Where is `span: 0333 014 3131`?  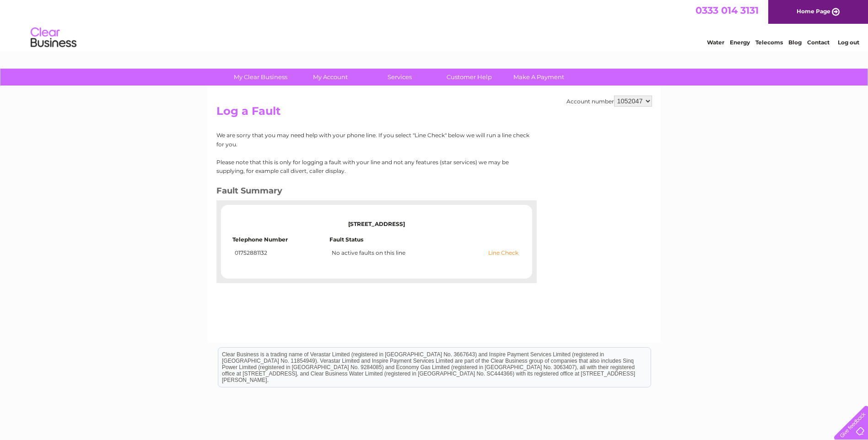
span: 0333 014 3131 is located at coordinates (727, 10).